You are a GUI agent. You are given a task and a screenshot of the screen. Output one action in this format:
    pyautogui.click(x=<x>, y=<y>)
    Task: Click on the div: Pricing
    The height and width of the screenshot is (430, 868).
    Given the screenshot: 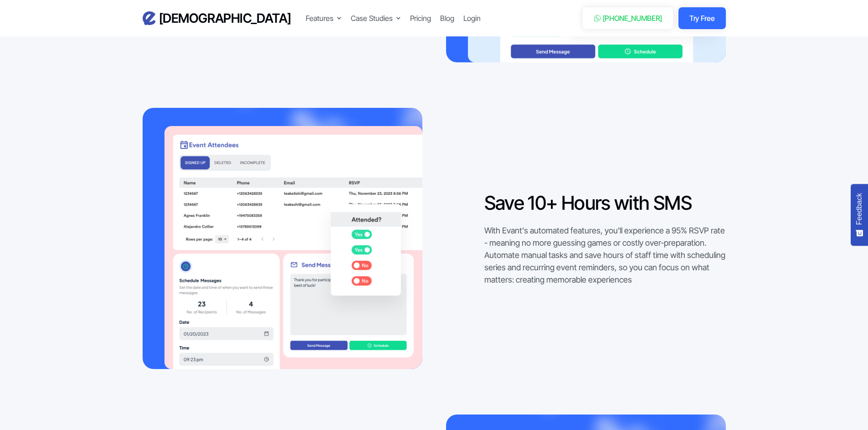 What is the action you would take?
    pyautogui.click(x=421, y=18)
    